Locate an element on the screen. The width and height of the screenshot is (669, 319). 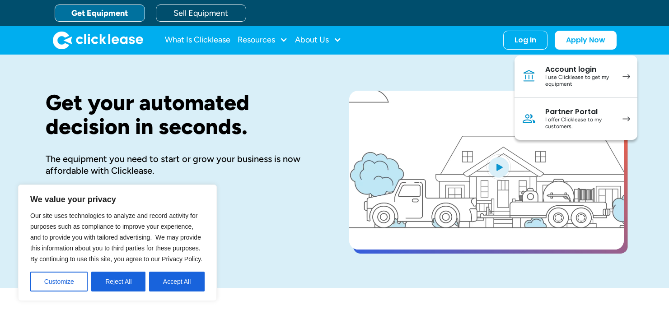
img: Blue play button logo on a light blue circular background is located at coordinates (499, 167).